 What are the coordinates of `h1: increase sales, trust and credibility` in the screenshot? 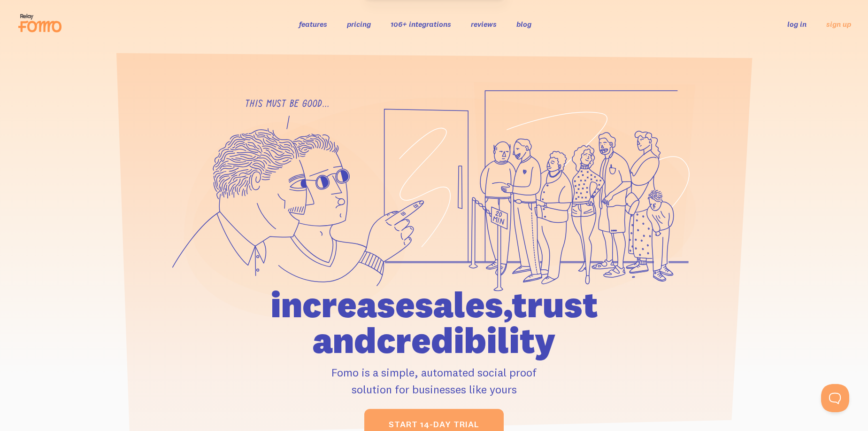 It's located at (434, 322).